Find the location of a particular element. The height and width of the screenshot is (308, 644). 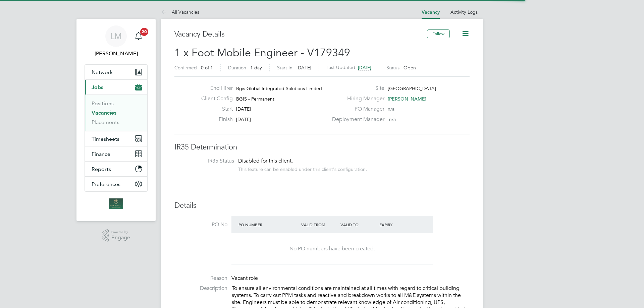

label: Client Config is located at coordinates (214, 99).